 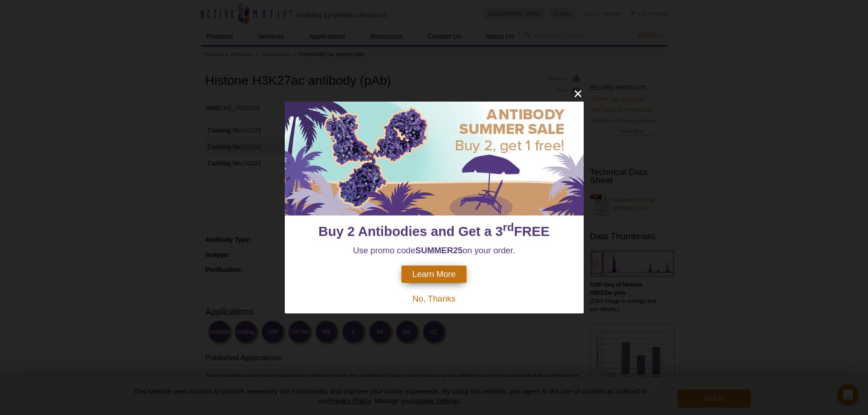 What do you see at coordinates (434, 231) in the screenshot?
I see `span: Buy 2 Antibodies and Get a 3 FREE` at bounding box center [434, 231].